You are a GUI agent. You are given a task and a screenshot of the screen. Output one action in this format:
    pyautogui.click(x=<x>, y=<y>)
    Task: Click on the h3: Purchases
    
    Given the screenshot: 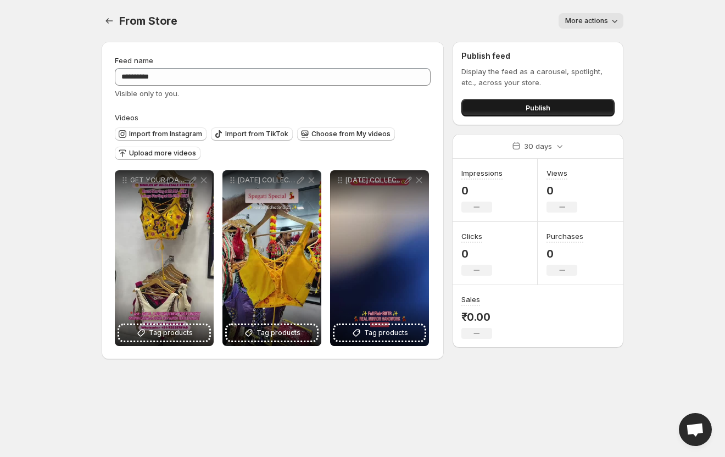 What is the action you would take?
    pyautogui.click(x=565, y=236)
    